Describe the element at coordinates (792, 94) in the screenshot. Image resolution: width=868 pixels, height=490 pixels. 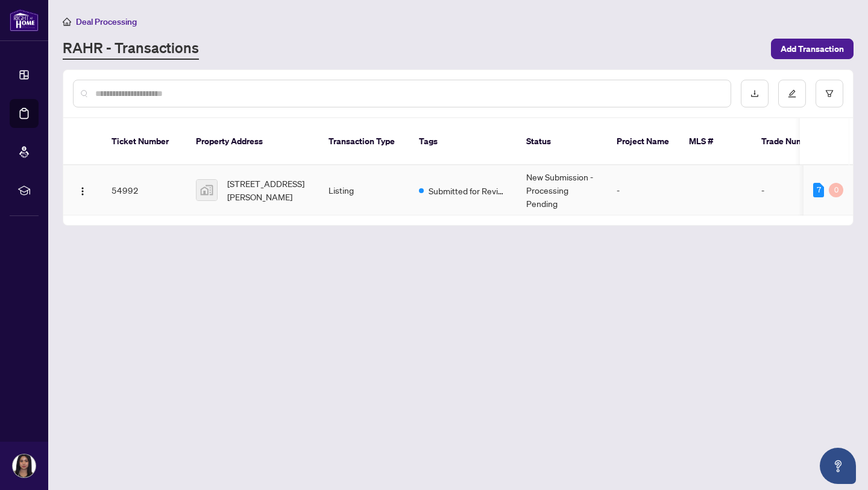
I see `span: edit` at that location.